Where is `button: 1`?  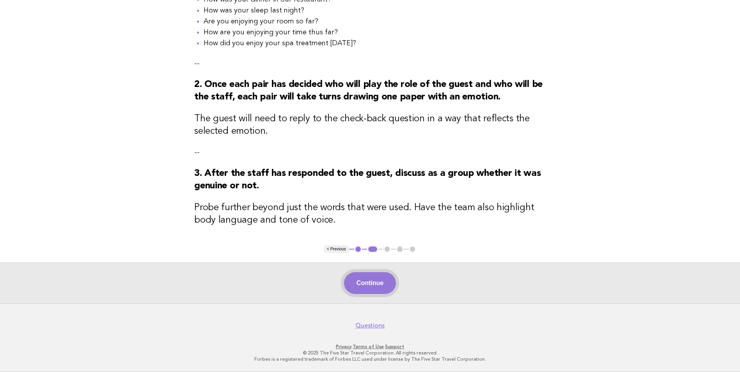 button: 1 is located at coordinates (358, 249).